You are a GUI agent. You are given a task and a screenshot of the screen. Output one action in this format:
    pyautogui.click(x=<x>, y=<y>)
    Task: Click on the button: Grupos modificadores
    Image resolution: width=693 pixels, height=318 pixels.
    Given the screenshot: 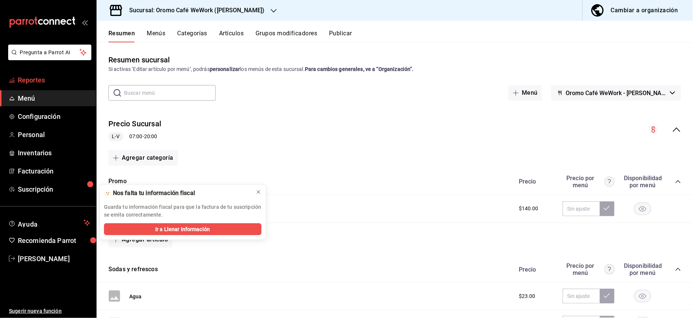 What is the action you would take?
    pyautogui.click(x=287, y=36)
    